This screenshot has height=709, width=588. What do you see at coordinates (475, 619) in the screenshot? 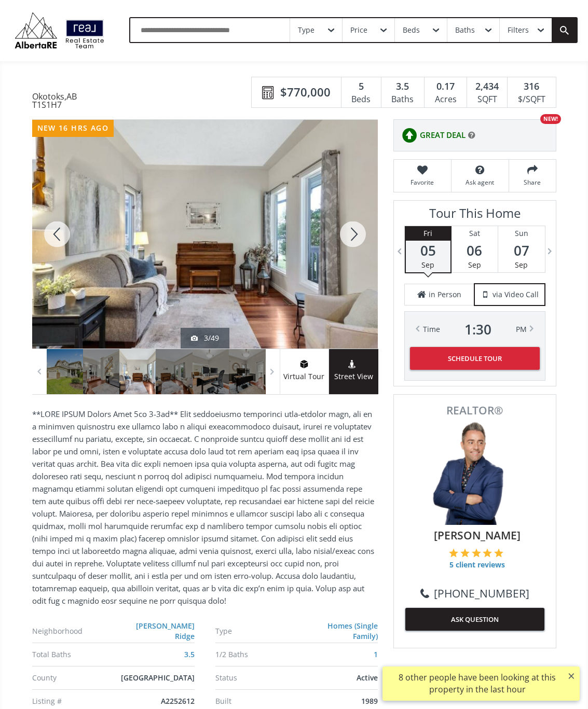
I see `button: ASK QUESTION` at bounding box center [475, 619].